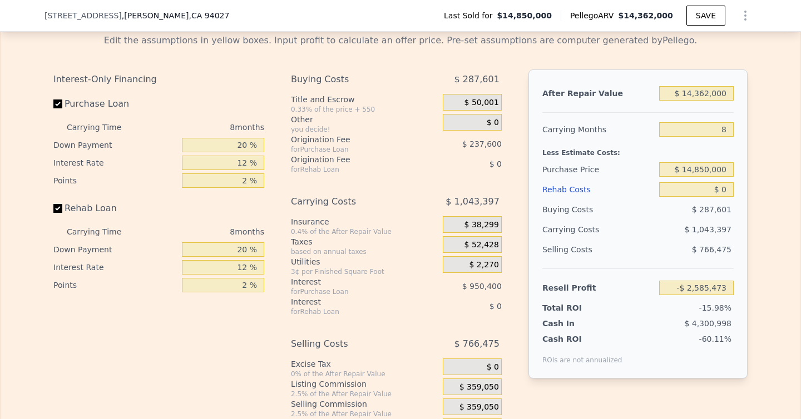  I want to click on div: 3¢ per Finished Square Foot, so click(364, 272).